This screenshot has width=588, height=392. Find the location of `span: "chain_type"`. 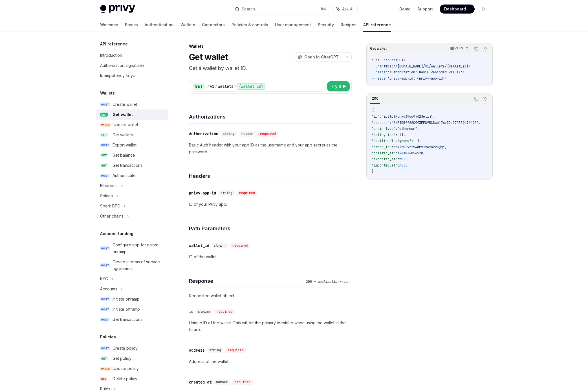

span: "chain_type" is located at coordinates (384, 128).